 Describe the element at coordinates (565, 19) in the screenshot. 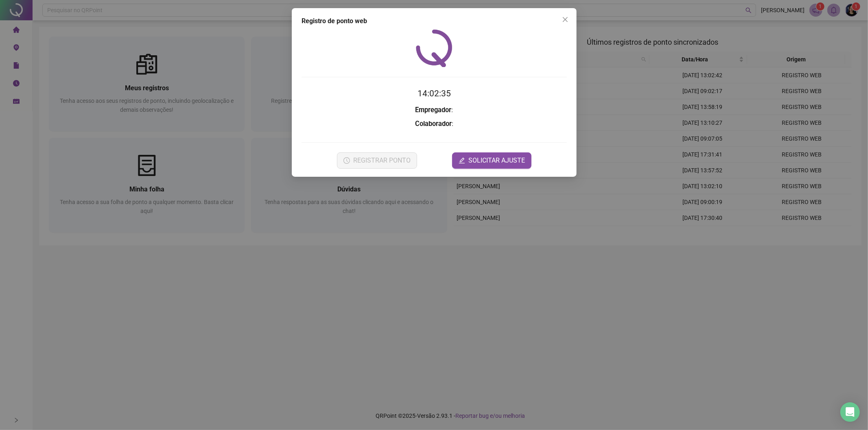

I see `span: close` at that location.